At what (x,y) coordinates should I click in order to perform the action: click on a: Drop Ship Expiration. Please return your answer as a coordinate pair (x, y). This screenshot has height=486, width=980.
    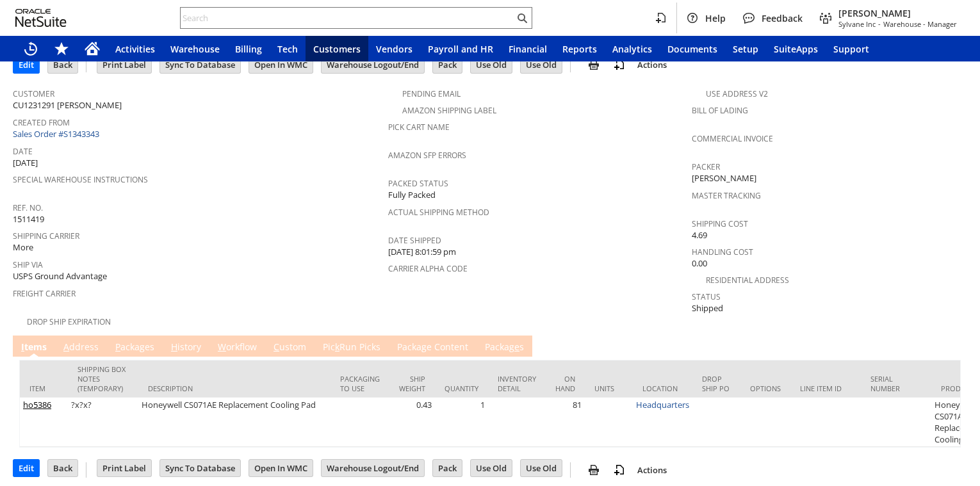
    Looking at the image, I should click on (69, 322).